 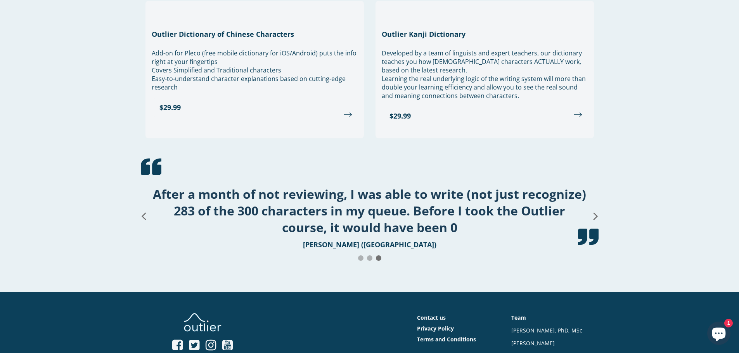 What do you see at coordinates (249, 83) in the screenshot?
I see `span: Easy-to-understand character explanations based on cutting-edge research` at bounding box center [249, 83].